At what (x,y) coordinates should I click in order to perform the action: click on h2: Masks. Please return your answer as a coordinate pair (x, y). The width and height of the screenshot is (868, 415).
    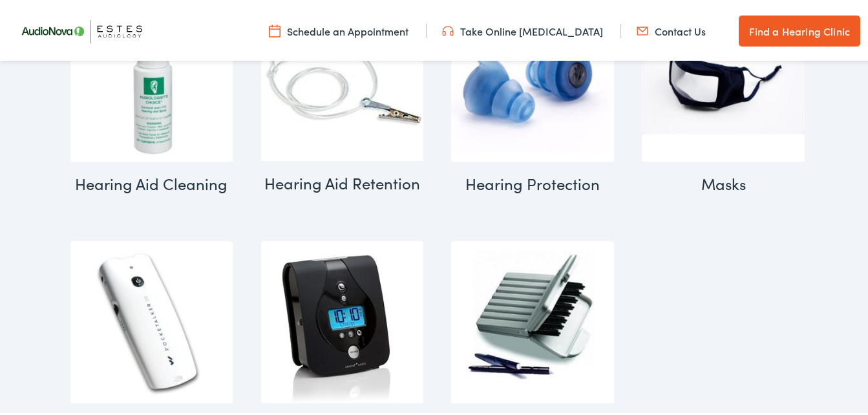
    Looking at the image, I should click on (724, 181).